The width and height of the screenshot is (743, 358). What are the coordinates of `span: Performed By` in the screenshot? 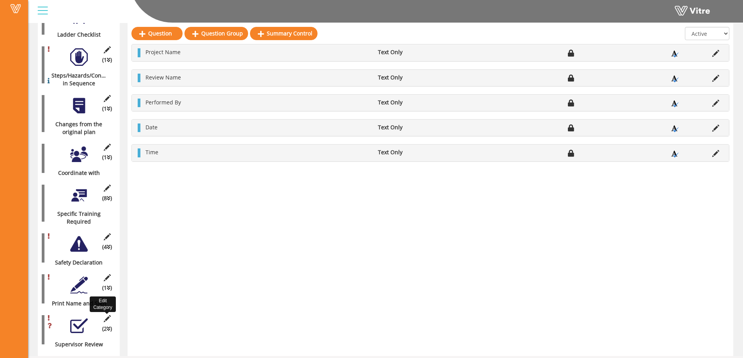 It's located at (163, 102).